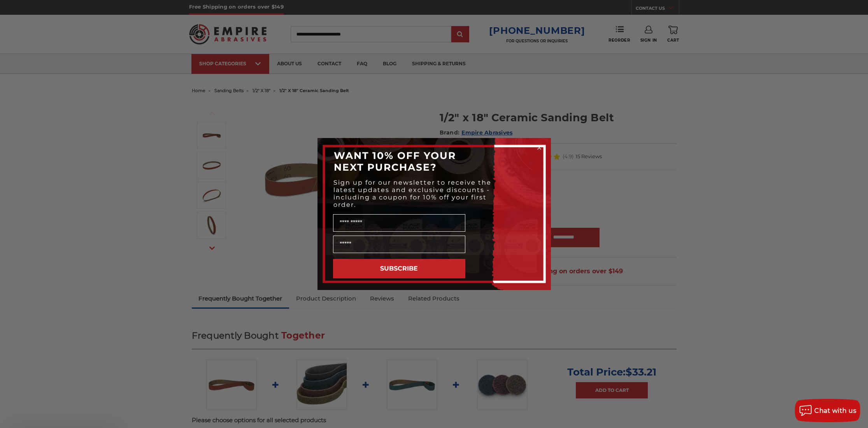 This screenshot has width=868, height=428. Describe the element at coordinates (400, 244) in the screenshot. I see `input: Email` at that location.